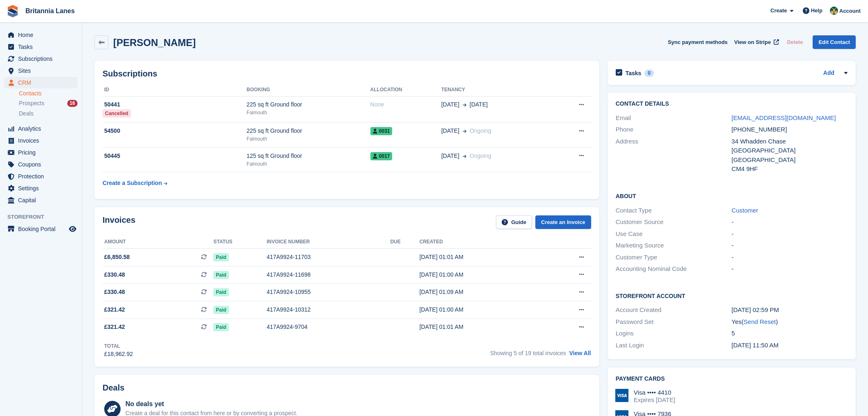 The width and height of the screenshot is (868, 416). Describe the element at coordinates (13, 11) in the screenshot. I see `img: stora-icon-8386f47178a22dfd0bd8f6a31ec36ba5ce8667c1dd55bd0f319d3a0aa187defe.svg` at that location.